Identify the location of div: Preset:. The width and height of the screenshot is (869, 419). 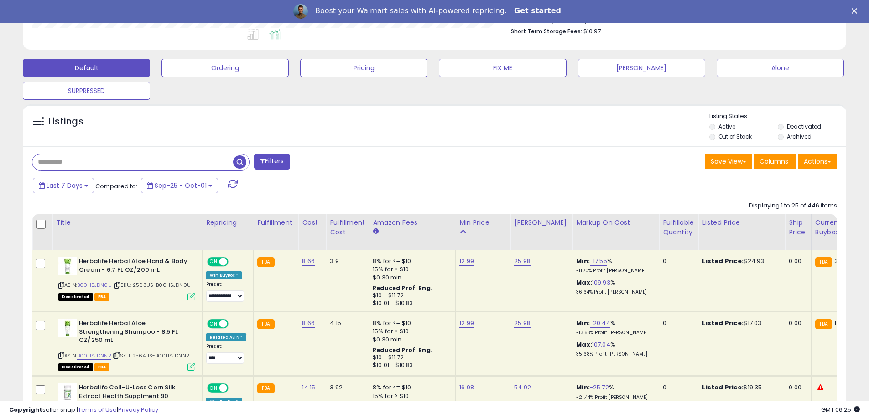
(226, 353).